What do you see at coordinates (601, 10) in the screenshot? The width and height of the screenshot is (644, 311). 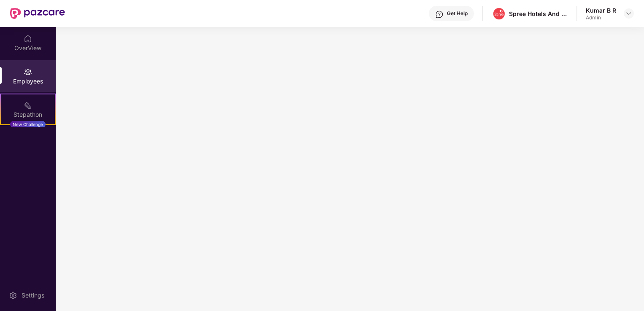 I see `div: Kumar B R` at bounding box center [601, 10].